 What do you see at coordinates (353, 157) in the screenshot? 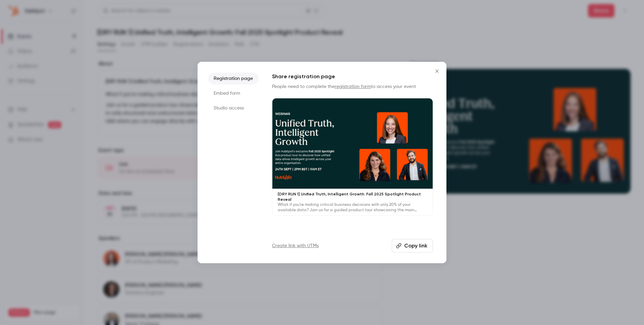
I see `a: [DRY RUN 1] Unified Truth, Intelligent Growth: Fall 2025 Spotlight Product RevealWhat if you're m...` at bounding box center [353, 157].